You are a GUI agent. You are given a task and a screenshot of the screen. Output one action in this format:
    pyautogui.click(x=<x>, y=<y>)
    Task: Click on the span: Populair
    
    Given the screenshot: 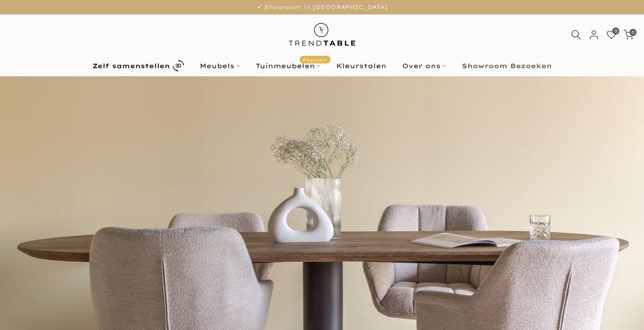 What is the action you would take?
    pyautogui.click(x=315, y=59)
    